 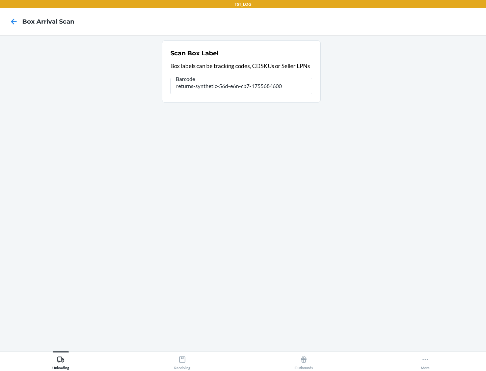 What do you see at coordinates (243, 4) in the screenshot?
I see `p: TST_LOG` at bounding box center [243, 4].